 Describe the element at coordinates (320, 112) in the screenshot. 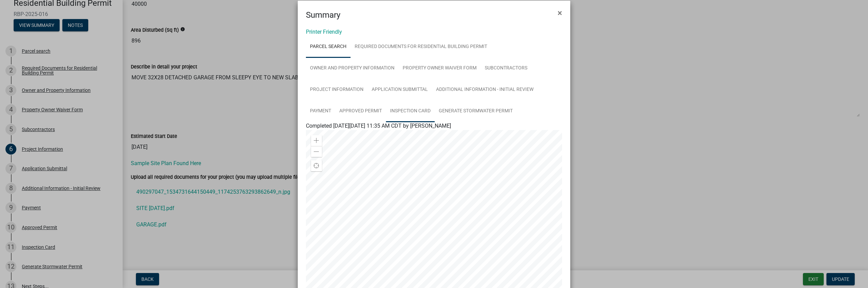

I see `a: Payment` at that location.